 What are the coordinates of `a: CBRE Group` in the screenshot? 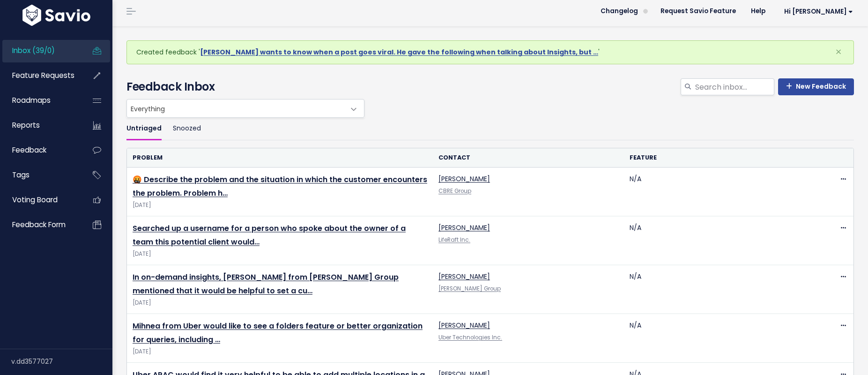 It's located at (455, 191).